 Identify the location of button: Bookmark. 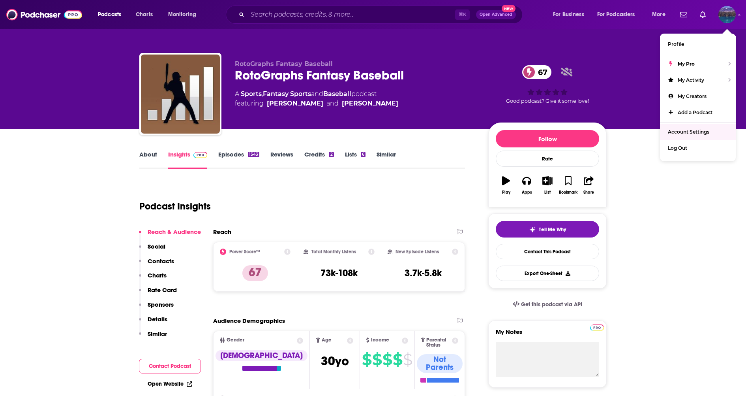
(568, 185).